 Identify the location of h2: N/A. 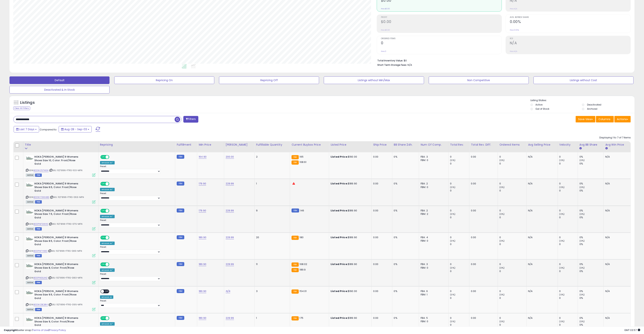
(570, 44).